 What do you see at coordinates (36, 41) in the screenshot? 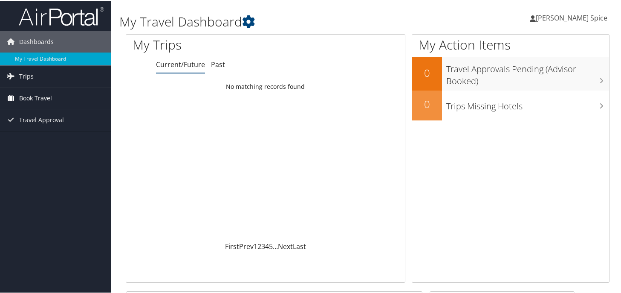
I see `span: Dashboards` at bounding box center [36, 41].